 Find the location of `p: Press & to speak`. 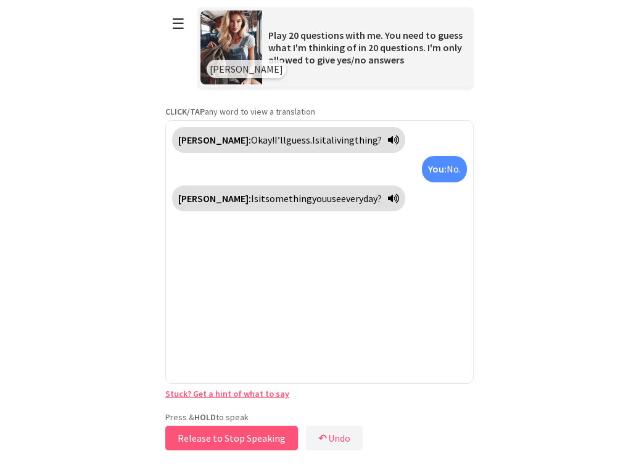

p: Press & to speak is located at coordinates (319, 417).